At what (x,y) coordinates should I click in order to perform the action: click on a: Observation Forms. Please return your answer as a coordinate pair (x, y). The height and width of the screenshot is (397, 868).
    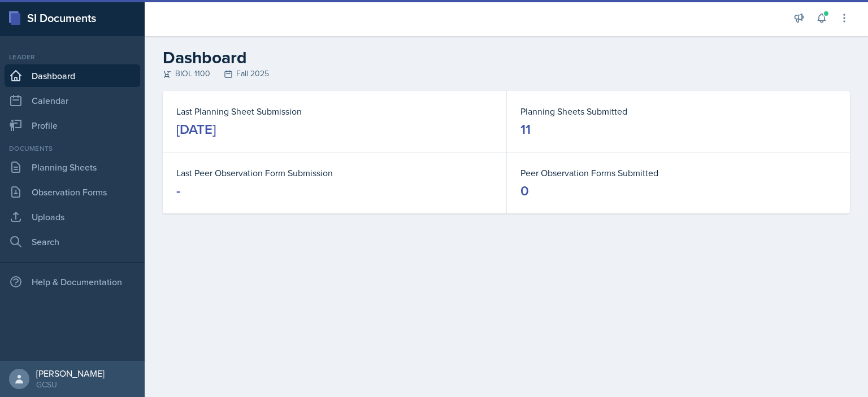
    Looking at the image, I should click on (72, 192).